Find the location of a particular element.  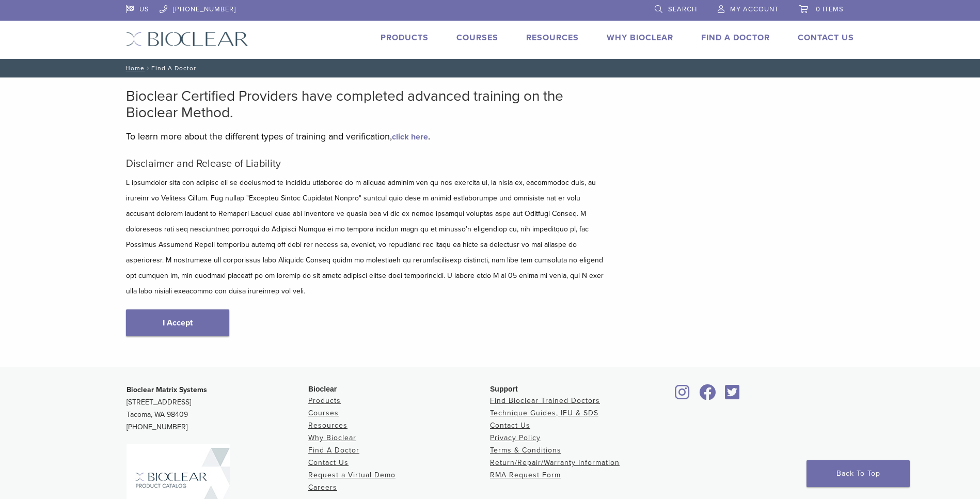

span: My Account is located at coordinates (754, 9).